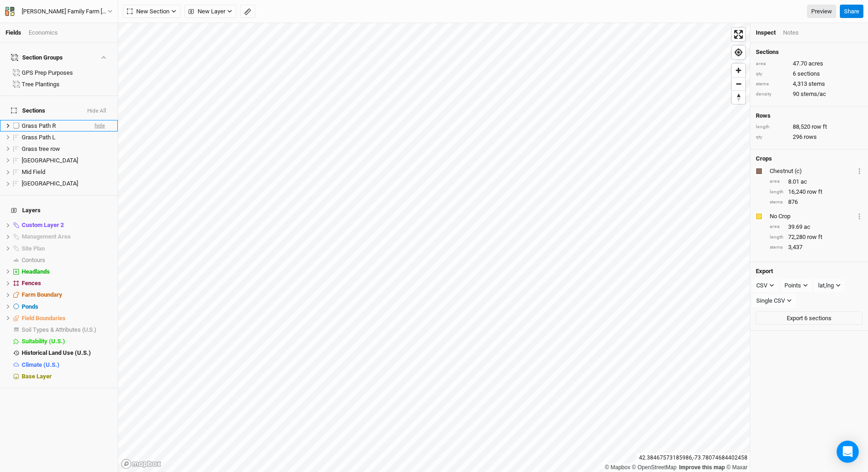 This screenshot has width=868, height=472. What do you see at coordinates (816, 84) in the screenshot?
I see `span: stems` at bounding box center [816, 84].